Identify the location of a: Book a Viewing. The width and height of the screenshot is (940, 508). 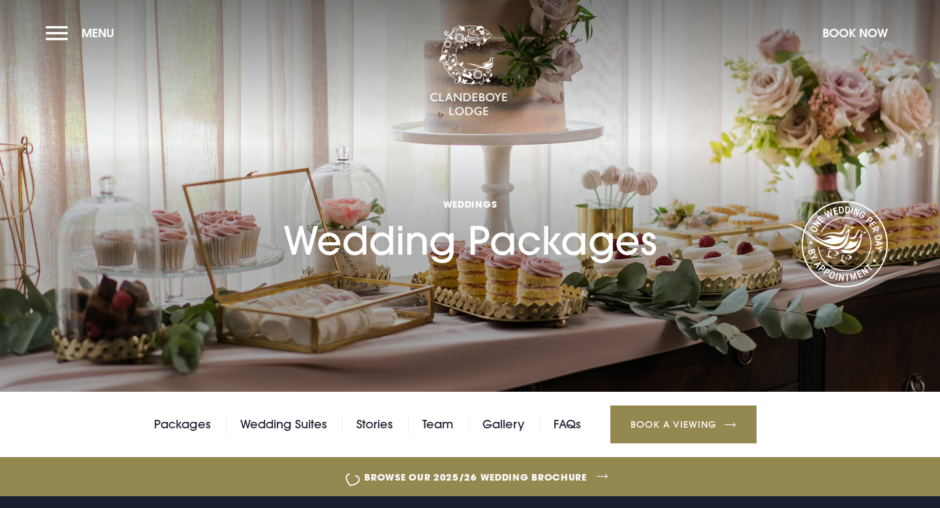
(683, 424).